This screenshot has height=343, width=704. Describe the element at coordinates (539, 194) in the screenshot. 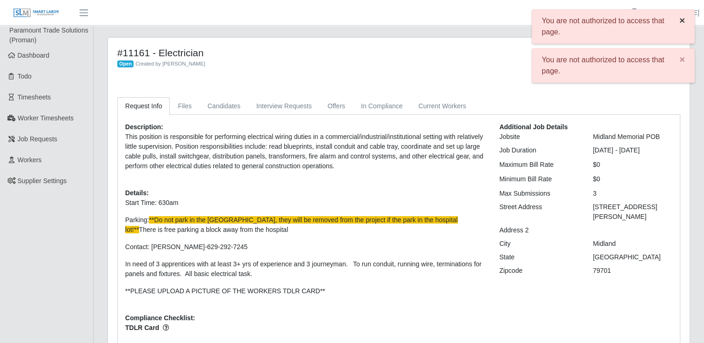

I see `div: Max Submissions` at that location.